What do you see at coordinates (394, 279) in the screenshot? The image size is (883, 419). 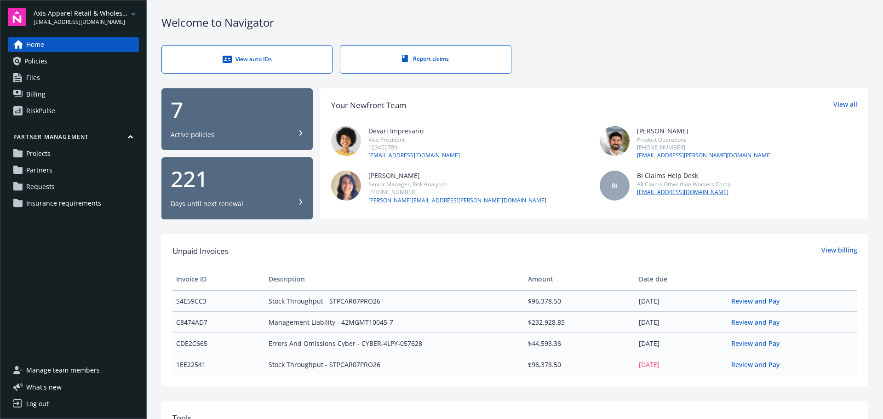 I see `th: Description` at bounding box center [394, 279].